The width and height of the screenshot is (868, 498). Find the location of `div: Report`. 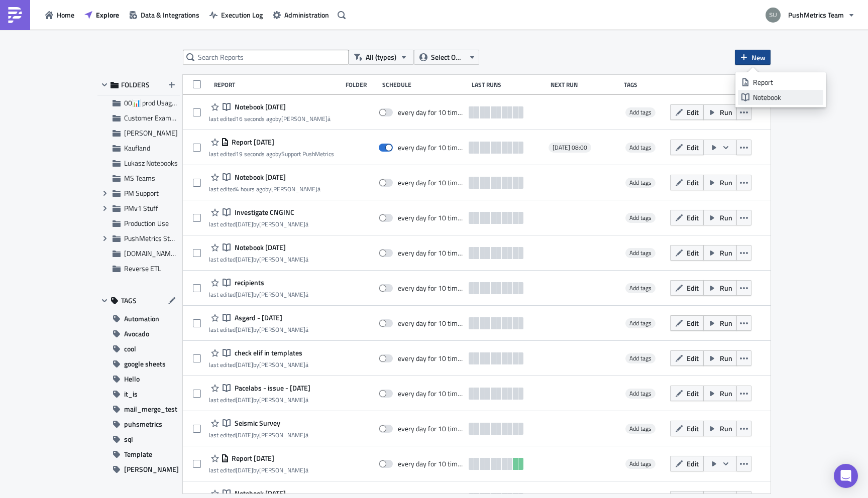

div: Report is located at coordinates (786, 82).